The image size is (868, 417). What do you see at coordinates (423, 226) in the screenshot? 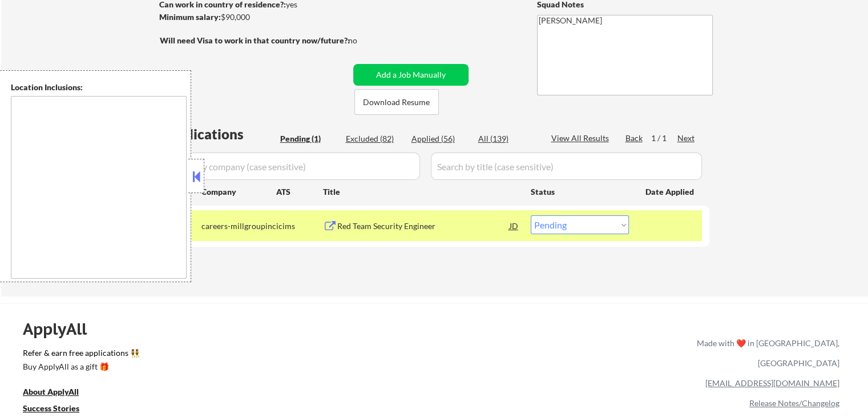
I see `div: Red Team Security Engineer` at bounding box center [423, 226].